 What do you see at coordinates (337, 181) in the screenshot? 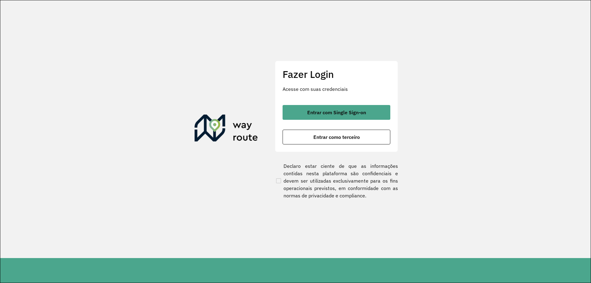
I see `label: Declaro estar ciente de que as informações contidas nesta plataforma são confidenciais e devem se...` at bounding box center [337, 181].